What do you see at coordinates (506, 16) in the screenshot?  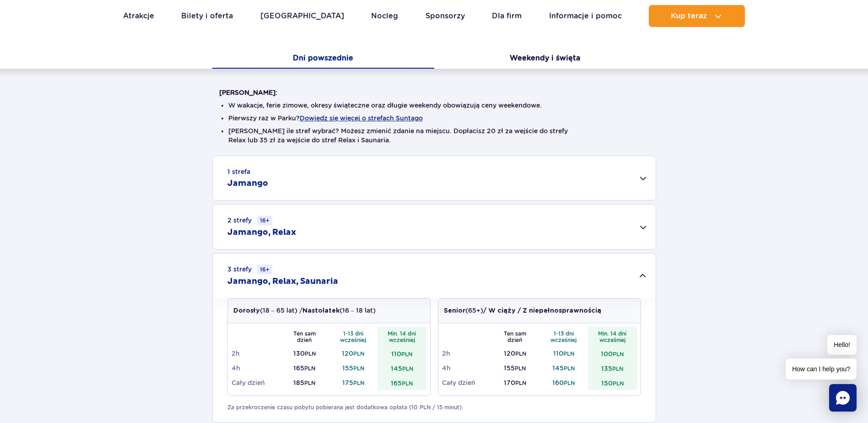 I see `a: Dla firm` at bounding box center [506, 16].